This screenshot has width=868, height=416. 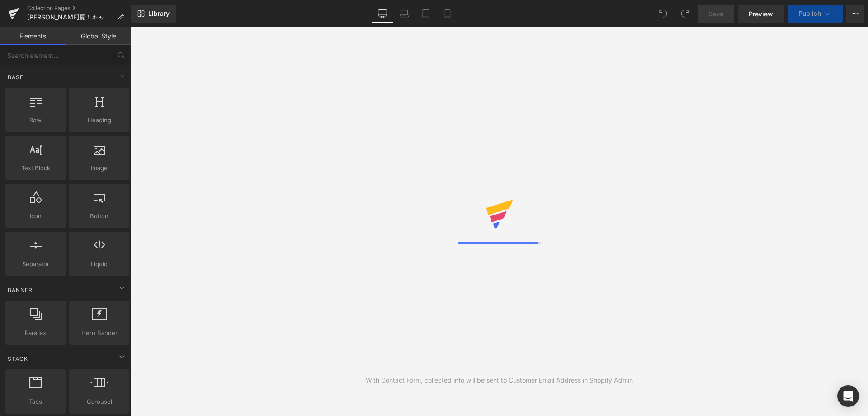 I want to click on span: Row, so click(x=35, y=120).